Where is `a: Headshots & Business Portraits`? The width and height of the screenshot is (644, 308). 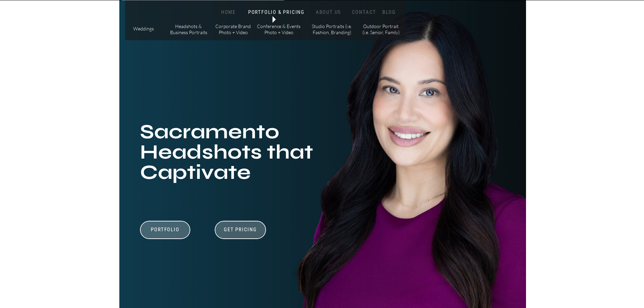
a: Headshots & Business Portraits is located at coordinates (188, 29).